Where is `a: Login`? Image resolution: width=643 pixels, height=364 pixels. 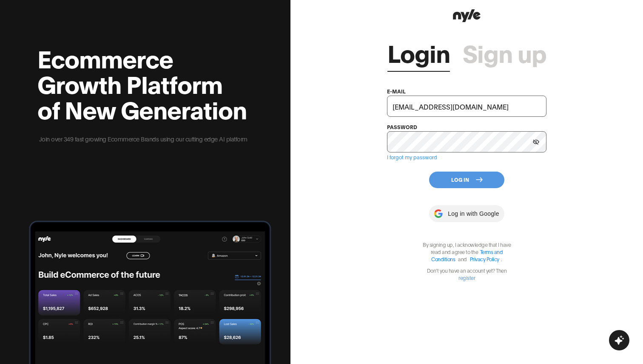
a: Login is located at coordinates (418, 53).